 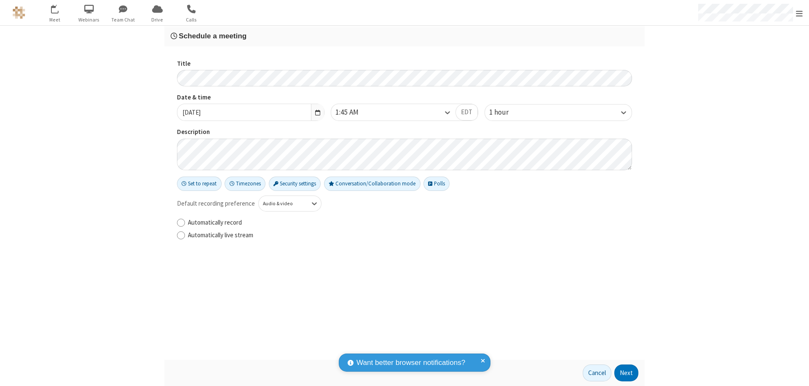 I want to click on span: Webinars, so click(x=89, y=20).